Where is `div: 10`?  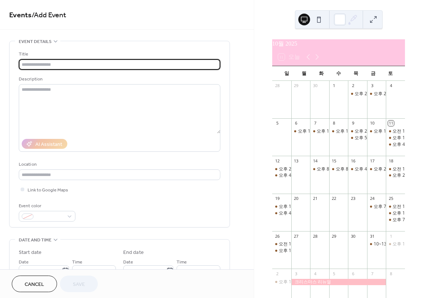
div: 10 is located at coordinates (372, 123).